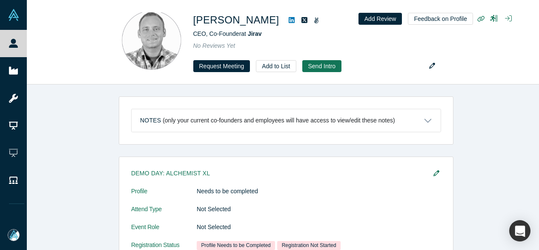  Describe the element at coordinates (319, 191) in the screenshot. I see `dd: Needs to be completed` at that location.